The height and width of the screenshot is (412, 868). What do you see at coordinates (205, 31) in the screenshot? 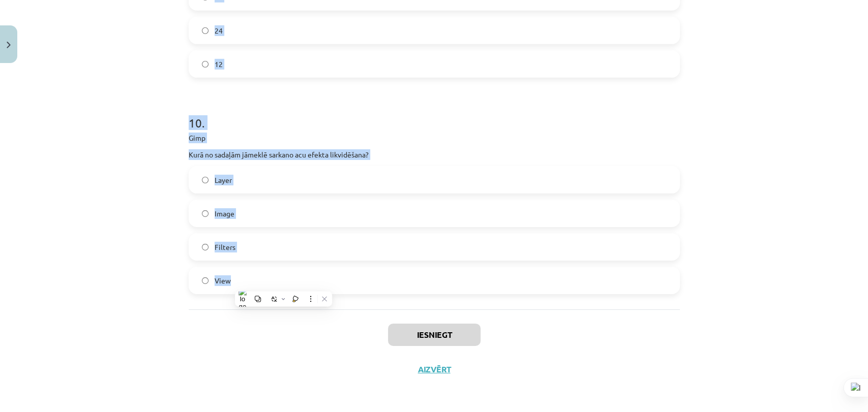
I see `input: 24` at bounding box center [205, 31].